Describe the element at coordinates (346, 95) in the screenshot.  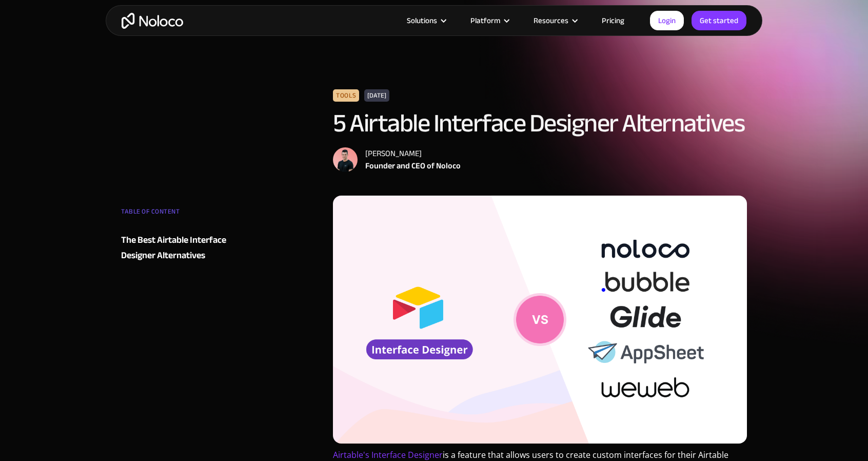
I see `div: Tools` at that location.